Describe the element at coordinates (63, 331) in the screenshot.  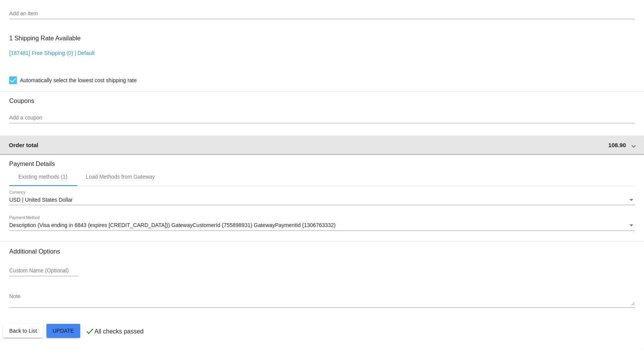
I see `span: Update` at that location.